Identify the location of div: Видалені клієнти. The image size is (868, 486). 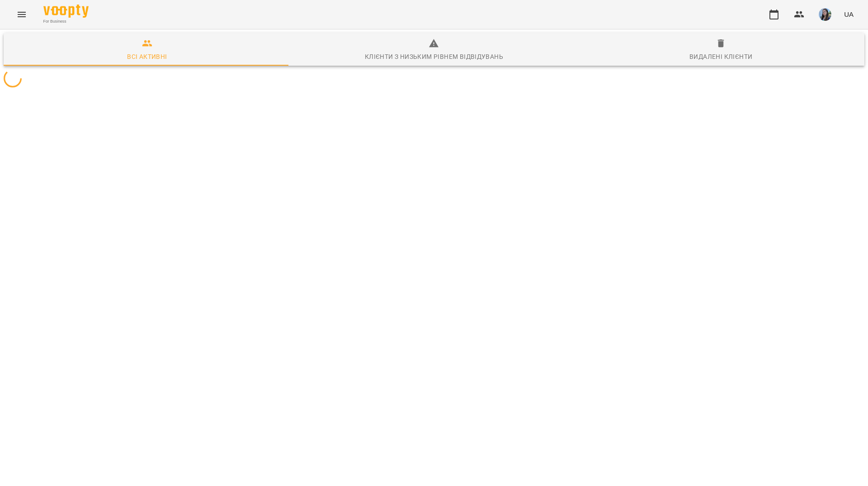
(721, 57).